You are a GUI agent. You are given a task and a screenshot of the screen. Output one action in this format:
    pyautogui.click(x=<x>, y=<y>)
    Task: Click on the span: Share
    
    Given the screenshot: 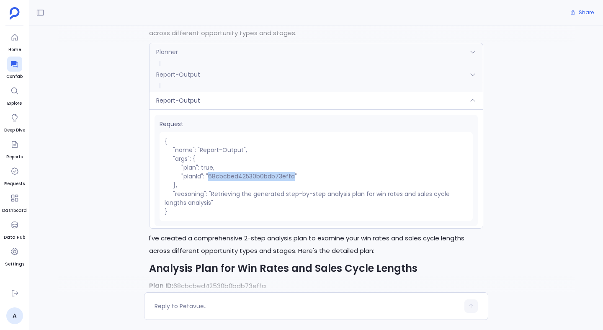 What is the action you would take?
    pyautogui.click(x=586, y=13)
    